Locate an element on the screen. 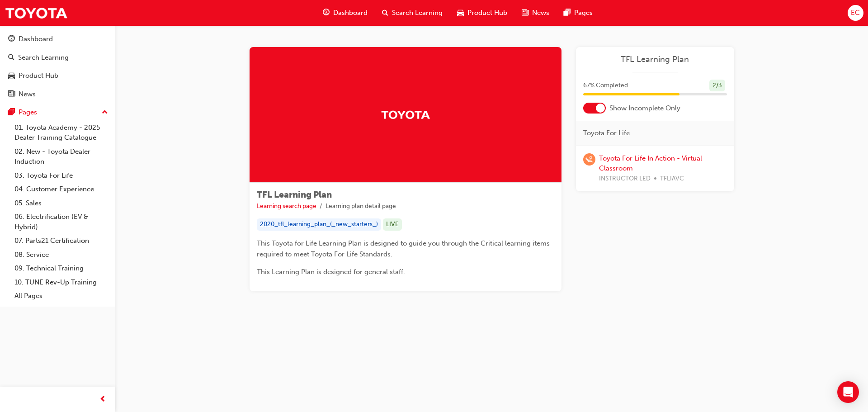 The height and width of the screenshot is (412, 868). a: Search Learning is located at coordinates (57, 57).